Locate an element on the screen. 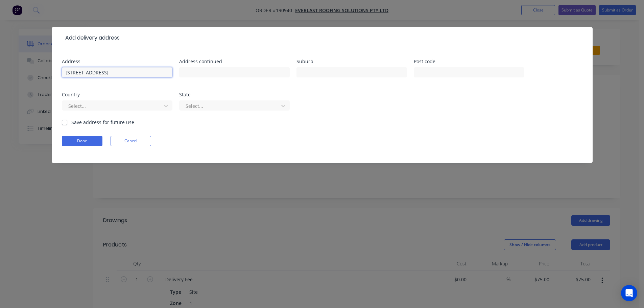  button: Done is located at coordinates (82, 141).